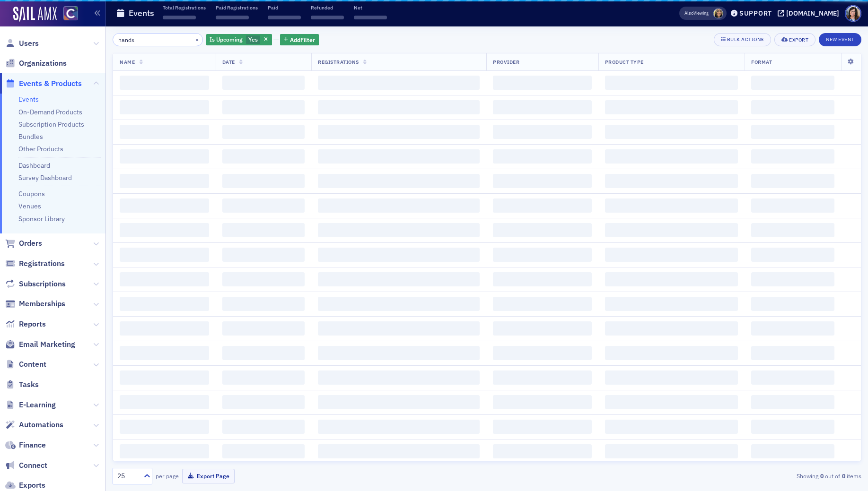 The width and height of the screenshot is (868, 491). I want to click on span: Finance, so click(32, 445).